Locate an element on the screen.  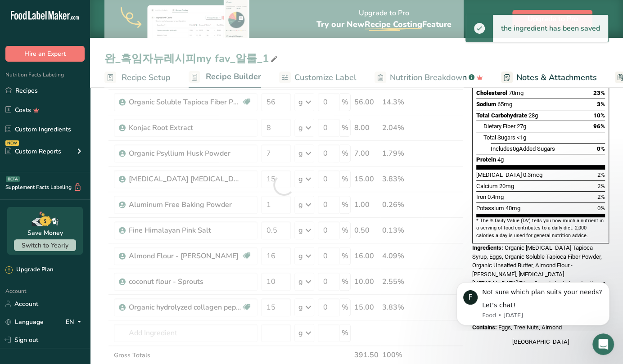
span: 28g is located at coordinates (533, 115).